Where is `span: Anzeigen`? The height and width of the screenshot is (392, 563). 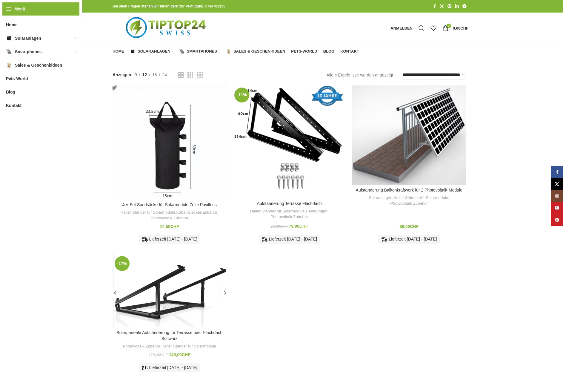
span: Anzeigen is located at coordinates (122, 74).